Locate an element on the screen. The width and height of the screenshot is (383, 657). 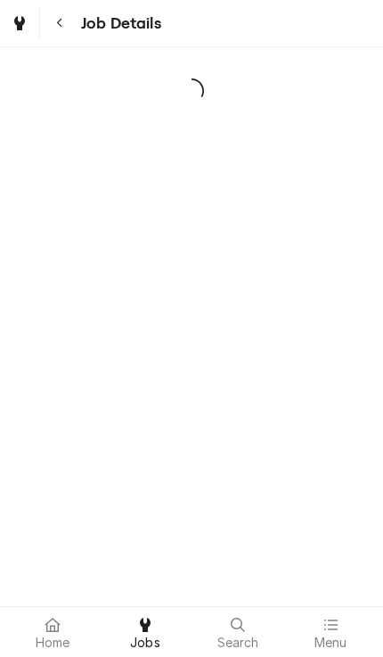
span: Menu is located at coordinates (331, 642).